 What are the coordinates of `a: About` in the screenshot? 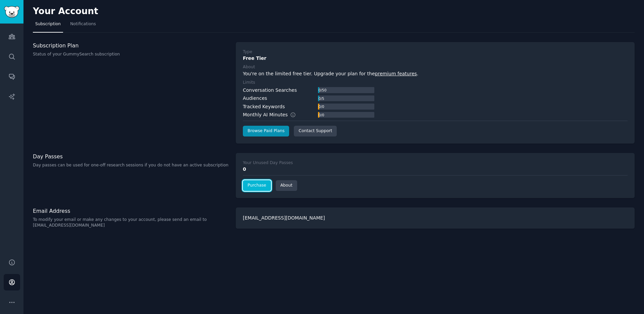 It's located at (287, 186).